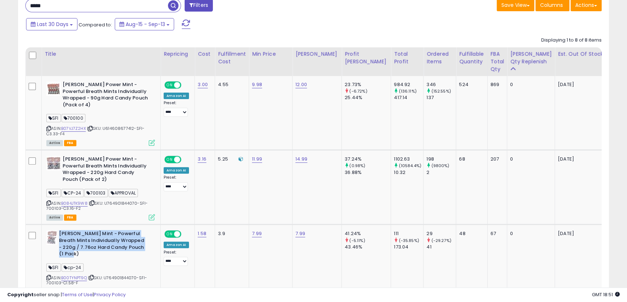 The image size is (627, 302). I want to click on small: (0.98%), so click(358, 166).